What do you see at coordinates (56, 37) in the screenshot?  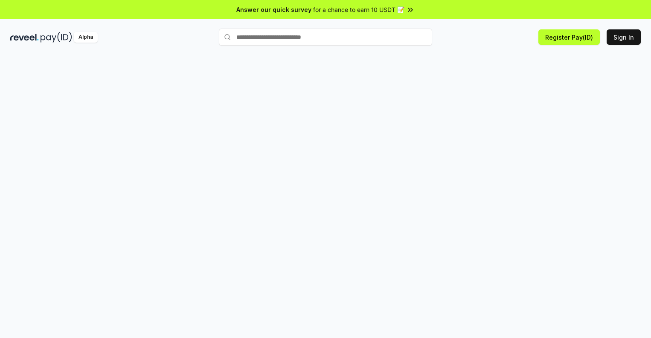 I see `img: pay_id` at bounding box center [56, 37].